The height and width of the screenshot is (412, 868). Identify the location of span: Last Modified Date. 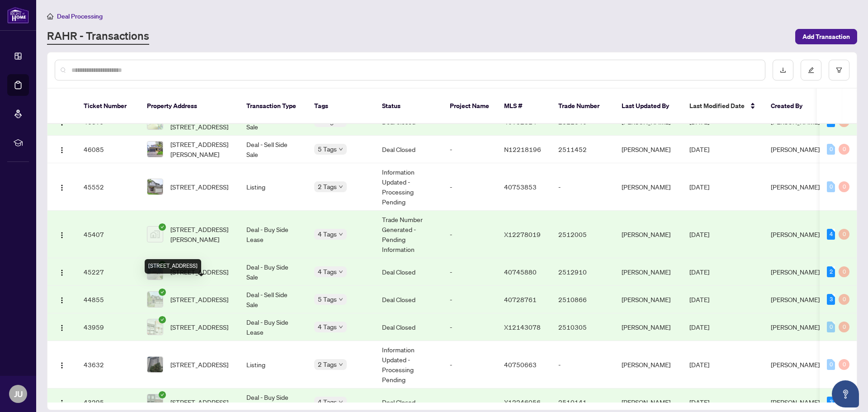
(717, 106).